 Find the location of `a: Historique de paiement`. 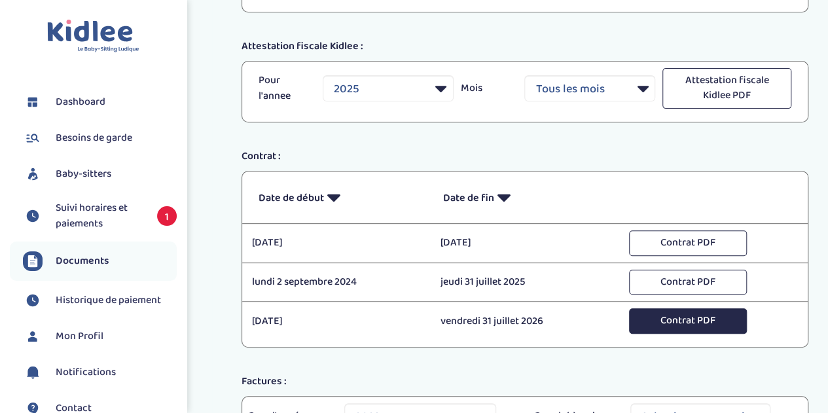

a: Historique de paiement is located at coordinates (99, 300).